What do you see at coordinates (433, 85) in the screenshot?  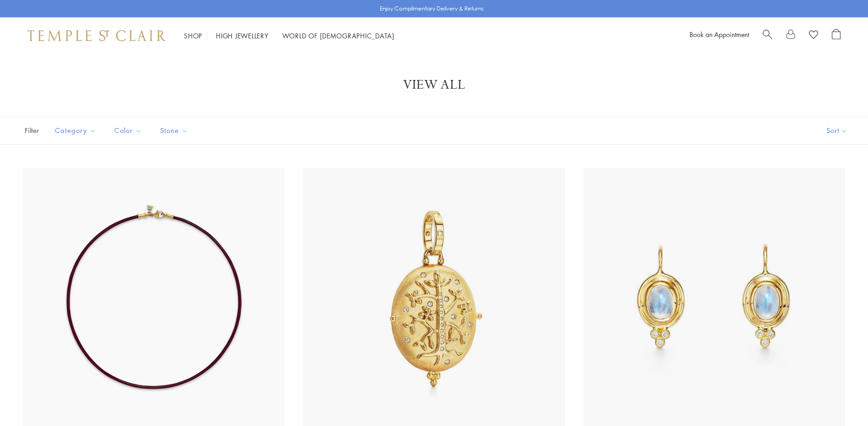 I see `h1: View All` at bounding box center [433, 85].